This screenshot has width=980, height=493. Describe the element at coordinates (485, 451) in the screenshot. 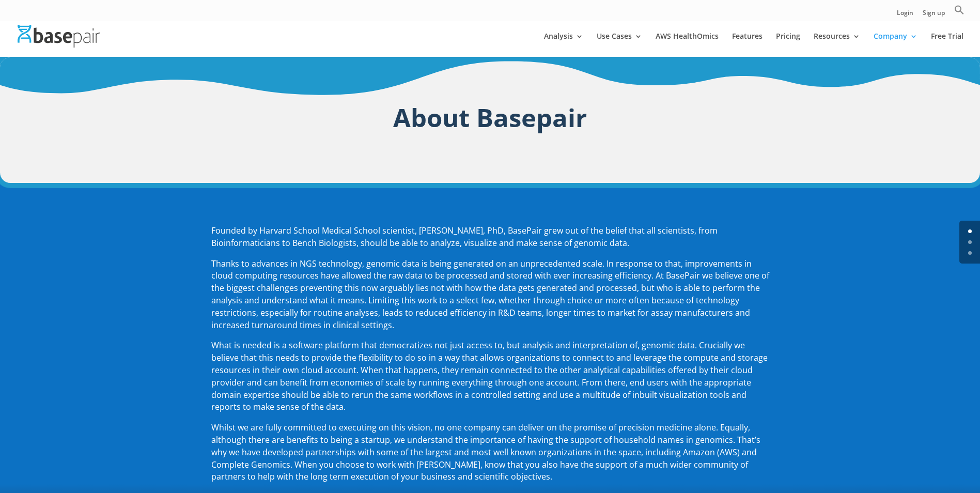

I see `span: Whilst we are fully committed to executing on this vision, no one company can deliver on the prom...` at that location.